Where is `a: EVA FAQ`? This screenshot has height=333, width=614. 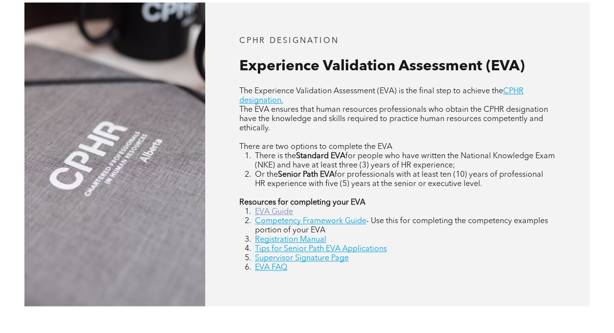
a: EVA FAQ is located at coordinates (271, 268).